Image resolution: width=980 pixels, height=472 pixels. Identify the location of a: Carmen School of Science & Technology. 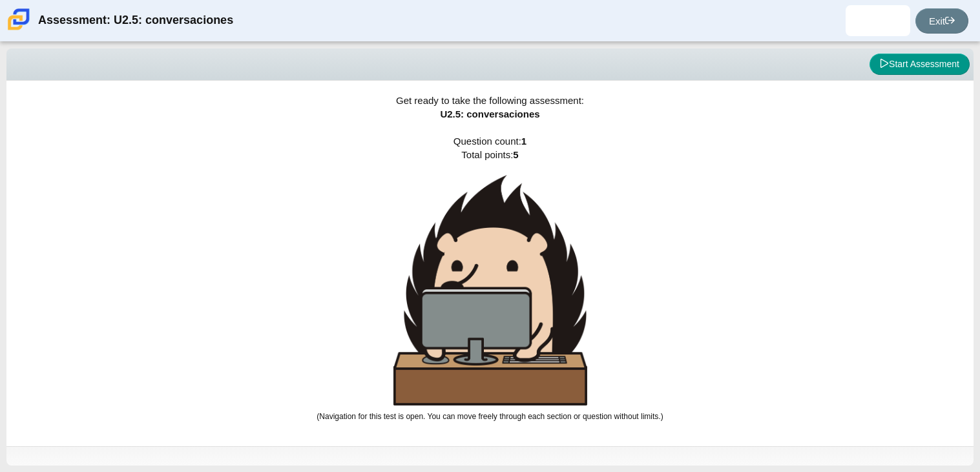
(19, 29).